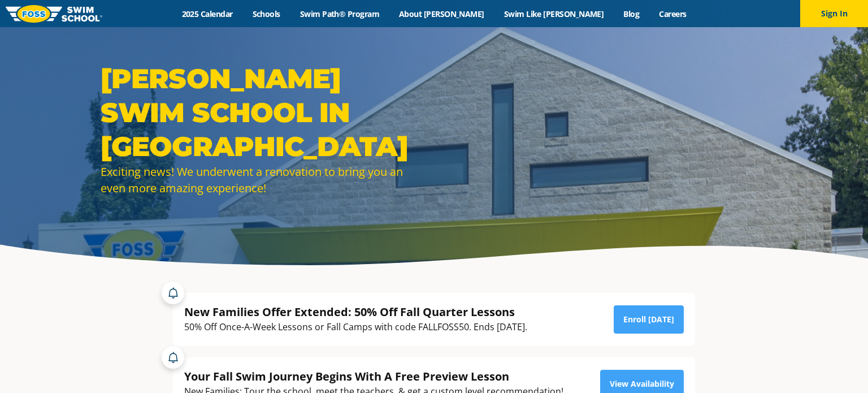  I want to click on div: Exciting news! We underwent a renovation to bring you an even more amazing experience!, so click(265, 180).